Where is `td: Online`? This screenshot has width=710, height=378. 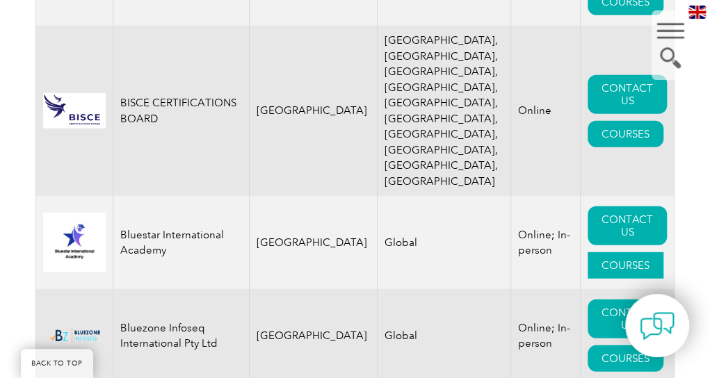 td: Online is located at coordinates (545, 111).